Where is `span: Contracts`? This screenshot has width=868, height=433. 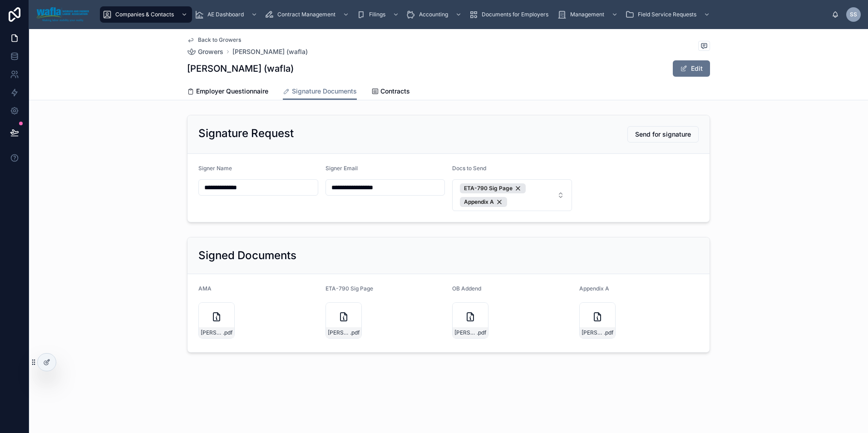 span: Contracts is located at coordinates (395, 91).